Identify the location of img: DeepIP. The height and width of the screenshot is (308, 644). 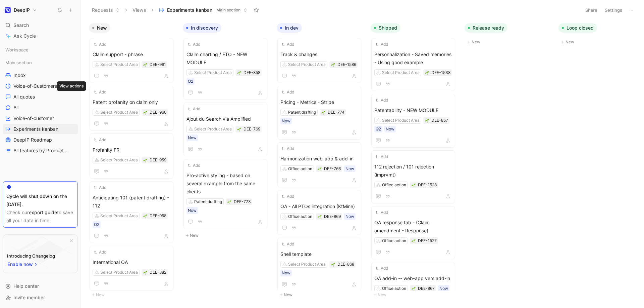
(7, 10).